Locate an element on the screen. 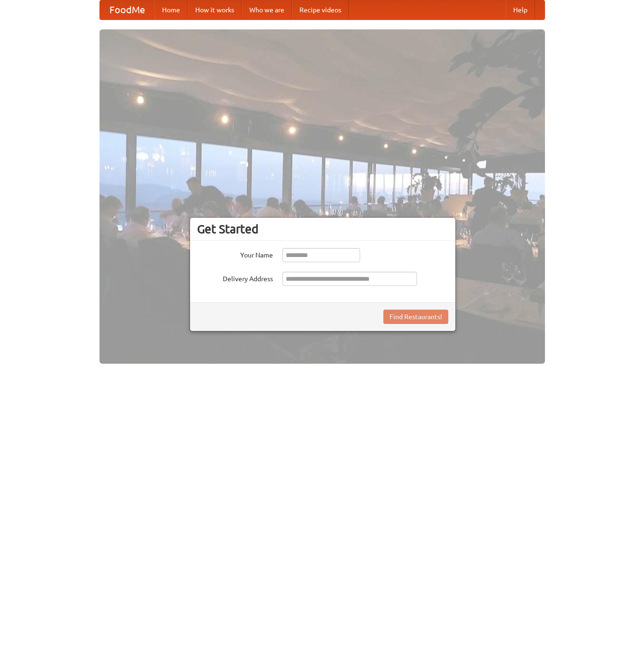  a: Home is located at coordinates (171, 10).